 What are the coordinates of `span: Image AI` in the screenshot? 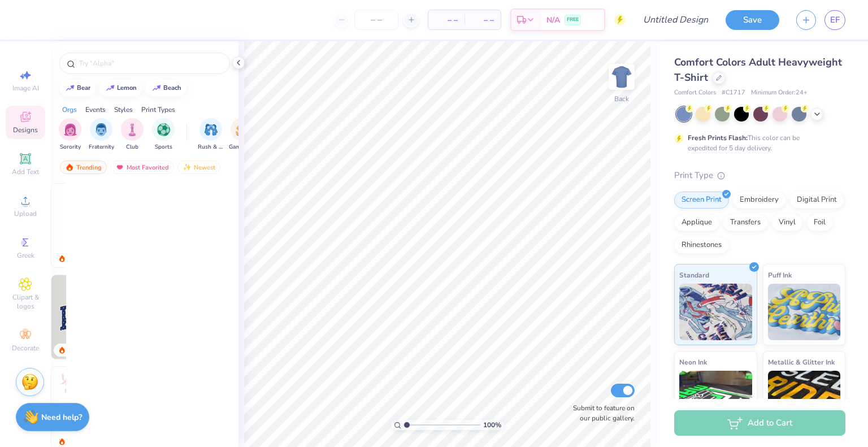 It's located at (26, 88).